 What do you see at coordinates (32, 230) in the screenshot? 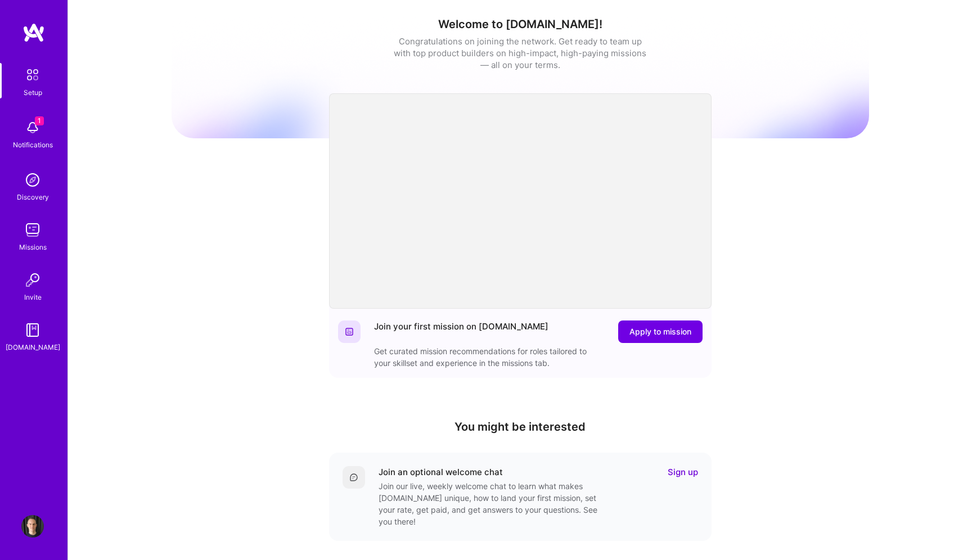
I see `img: teamwork` at bounding box center [32, 230].